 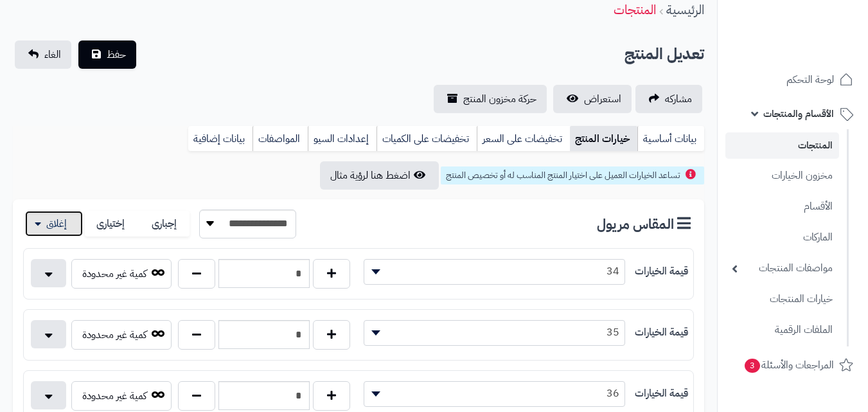 I want to click on a: الملفات الرقمية, so click(x=782, y=330).